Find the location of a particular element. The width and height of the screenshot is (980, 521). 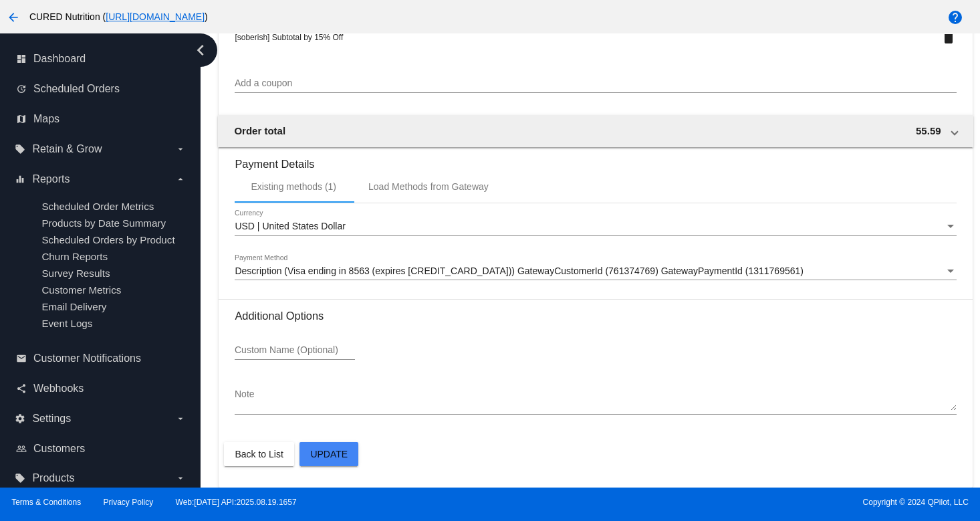

mat-icon: help is located at coordinates (955, 17).